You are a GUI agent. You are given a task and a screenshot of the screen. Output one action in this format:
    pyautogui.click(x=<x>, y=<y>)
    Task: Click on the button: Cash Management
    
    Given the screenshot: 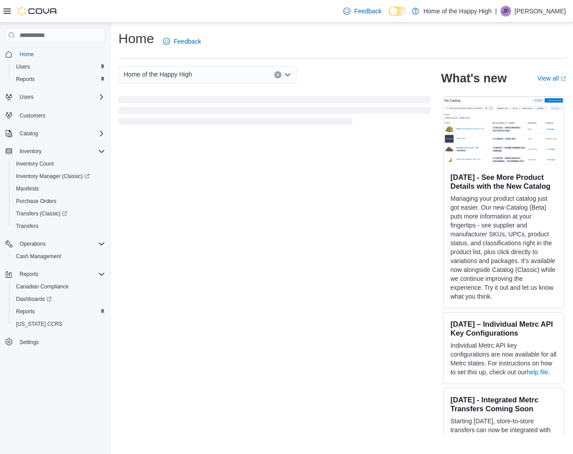 What is the action you would take?
    pyautogui.click(x=59, y=256)
    